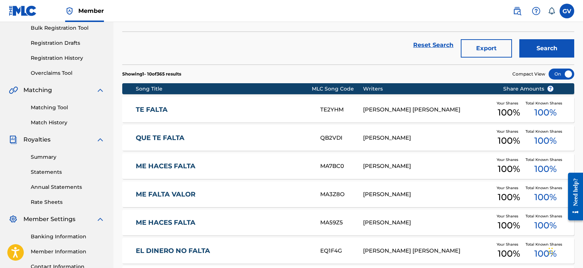 The width and height of the screenshot is (583, 268). Describe the element at coordinates (428, 89) in the screenshot. I see `div: Writers` at that location.